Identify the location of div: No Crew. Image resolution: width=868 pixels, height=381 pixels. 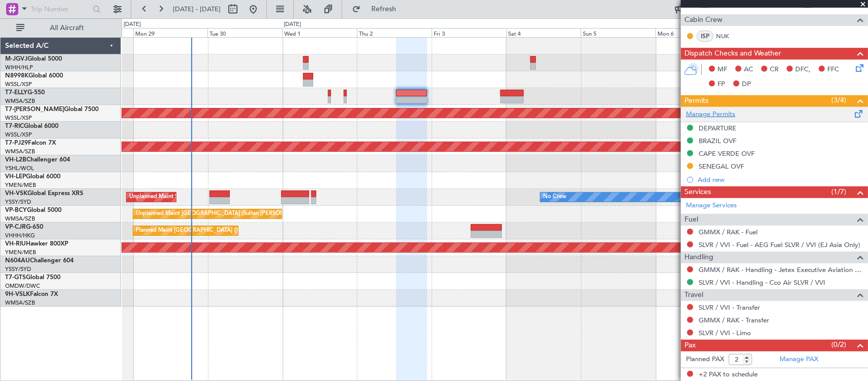
(555, 197).